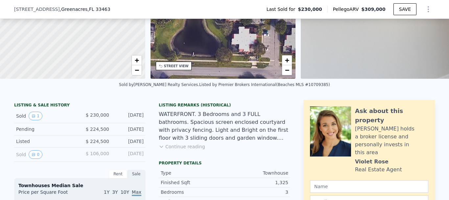  What do you see at coordinates (49, 194) in the screenshot?
I see `div: Price per Square Foot` at bounding box center [49, 194].